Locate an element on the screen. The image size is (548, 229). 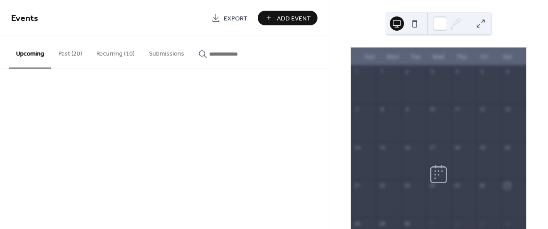
div: Fri is located at coordinates (484, 57).